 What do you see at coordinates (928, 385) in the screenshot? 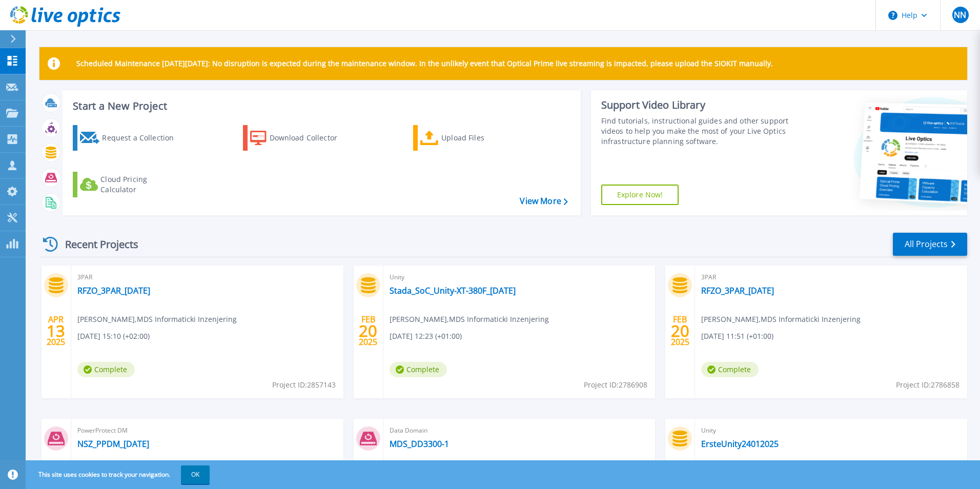
I see `span: Project ID: 2786858` at bounding box center [928, 385].